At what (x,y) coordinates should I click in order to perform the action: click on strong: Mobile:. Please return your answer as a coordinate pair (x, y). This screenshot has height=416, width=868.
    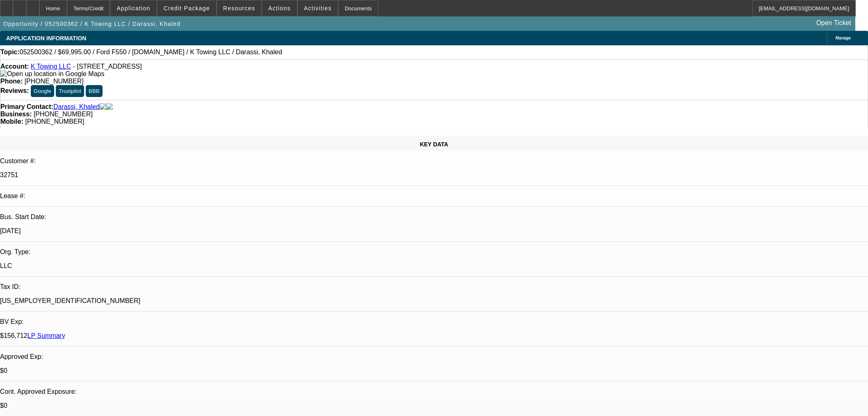
    Looking at the image, I should click on (12, 122).